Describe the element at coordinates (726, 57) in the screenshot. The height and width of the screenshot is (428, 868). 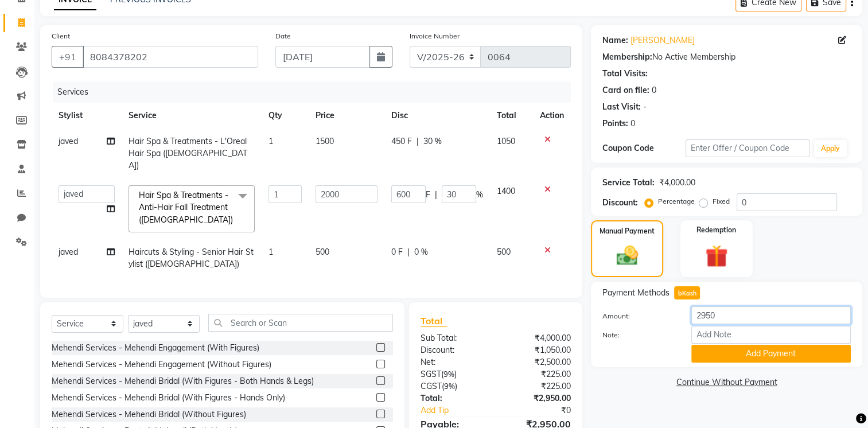
I see `div: No Active Membership` at that location.